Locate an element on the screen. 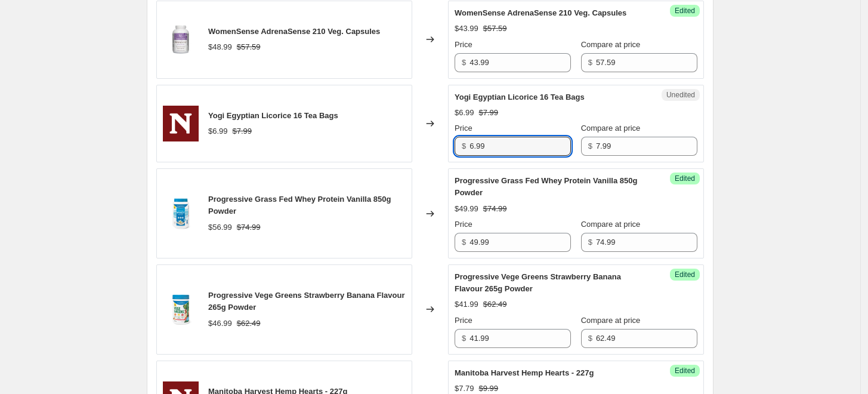 The height and width of the screenshot is (394, 868). div: $49.99 is located at coordinates (467, 209).